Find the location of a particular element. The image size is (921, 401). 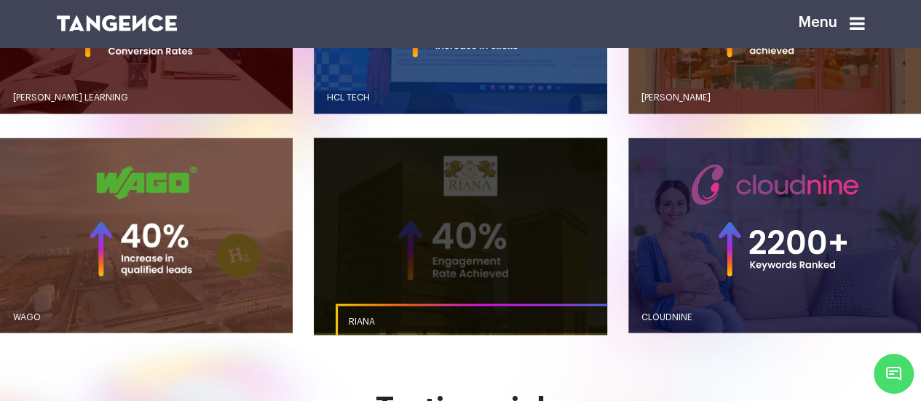

a: HCL TECH is located at coordinates (460, 98).